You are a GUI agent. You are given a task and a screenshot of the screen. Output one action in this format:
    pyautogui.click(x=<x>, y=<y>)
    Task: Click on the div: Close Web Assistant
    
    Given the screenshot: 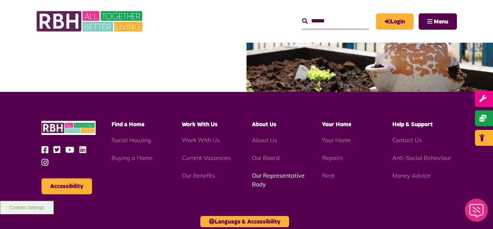 What is the action you would take?
    pyautogui.click(x=16, y=14)
    